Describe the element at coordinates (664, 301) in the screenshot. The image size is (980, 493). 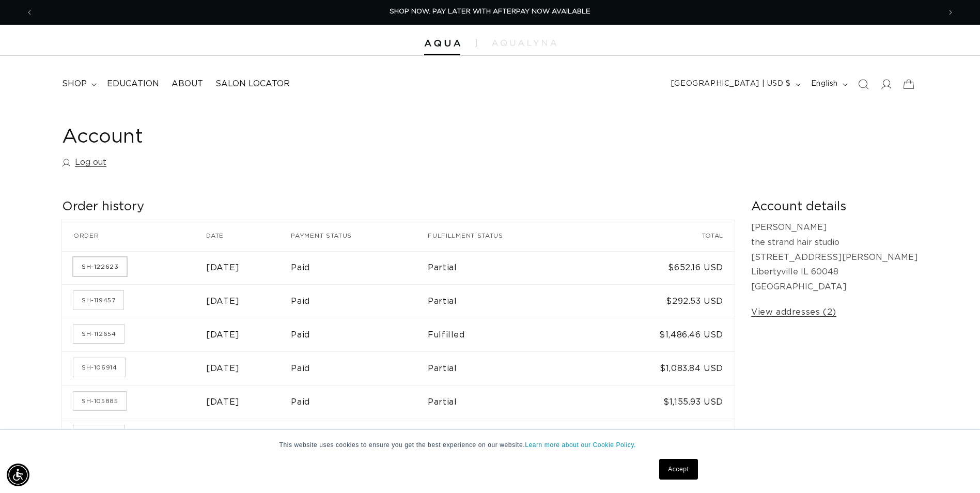
I see `td: $292.53 USD` at that location.